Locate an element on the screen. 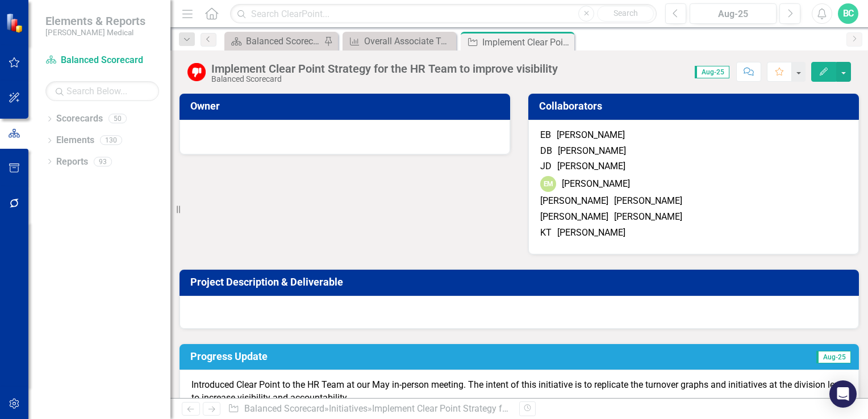 Image resolution: width=868 pixels, height=419 pixels. a: Elements is located at coordinates (75, 140).